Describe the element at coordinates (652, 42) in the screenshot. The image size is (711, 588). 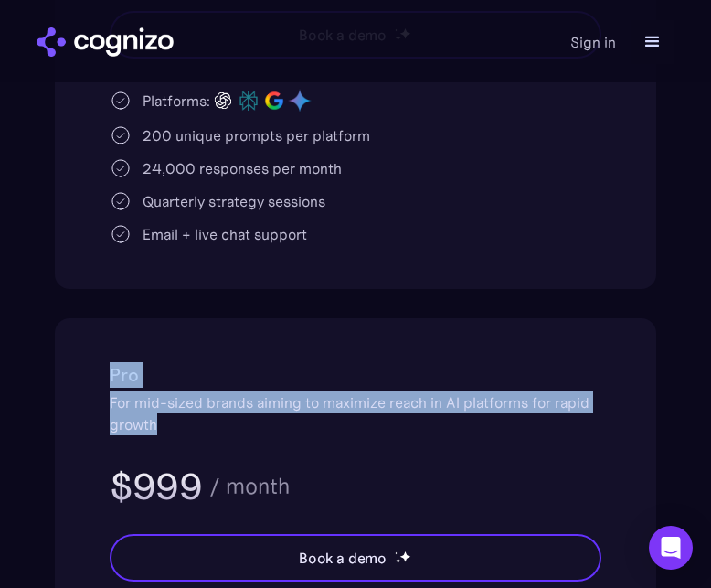
I see `div: menu` at that location.